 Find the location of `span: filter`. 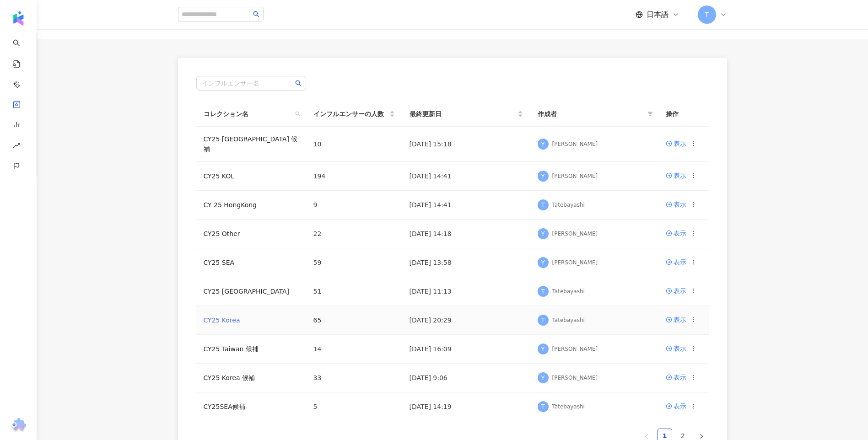

span: filter is located at coordinates (650, 114).